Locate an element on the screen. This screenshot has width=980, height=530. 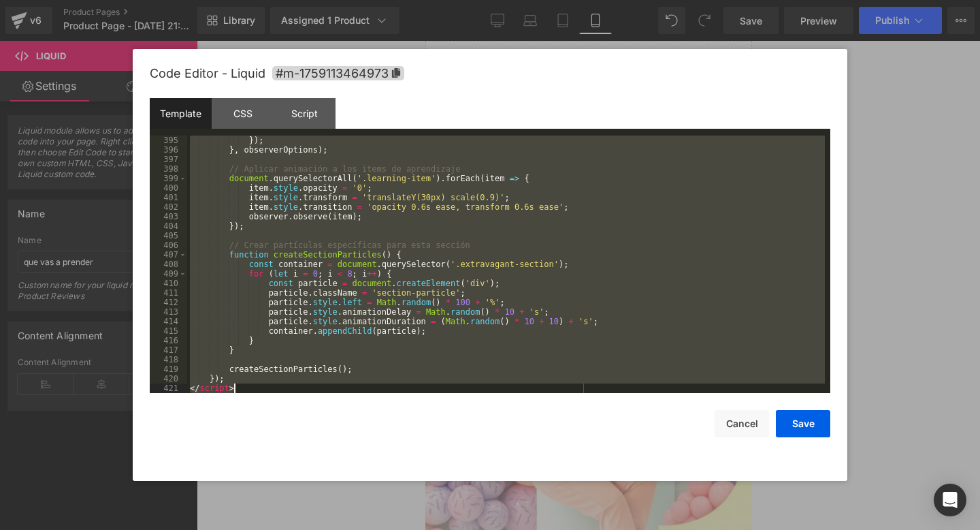
div: Open Intercom Messenger is located at coordinates (950, 499).